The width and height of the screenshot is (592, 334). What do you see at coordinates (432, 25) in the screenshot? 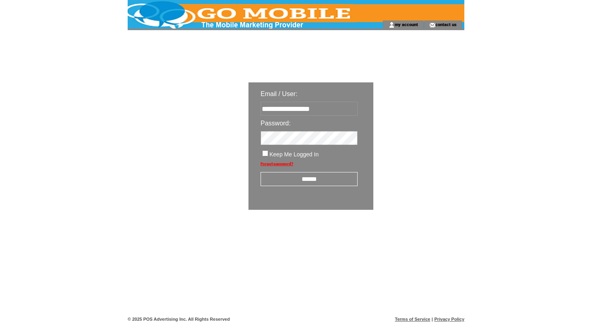
I see `img: contact_us_icon.gif` at bounding box center [432, 25].